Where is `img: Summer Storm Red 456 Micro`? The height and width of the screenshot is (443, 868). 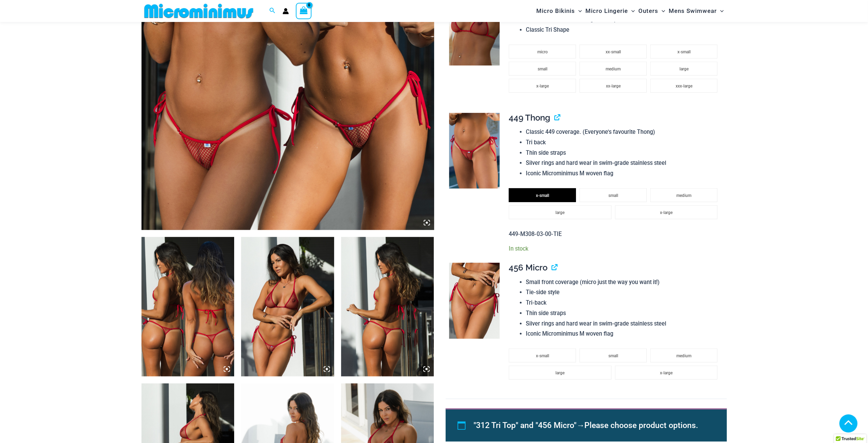 img: Summer Storm Red 456 Micro is located at coordinates (474, 301).